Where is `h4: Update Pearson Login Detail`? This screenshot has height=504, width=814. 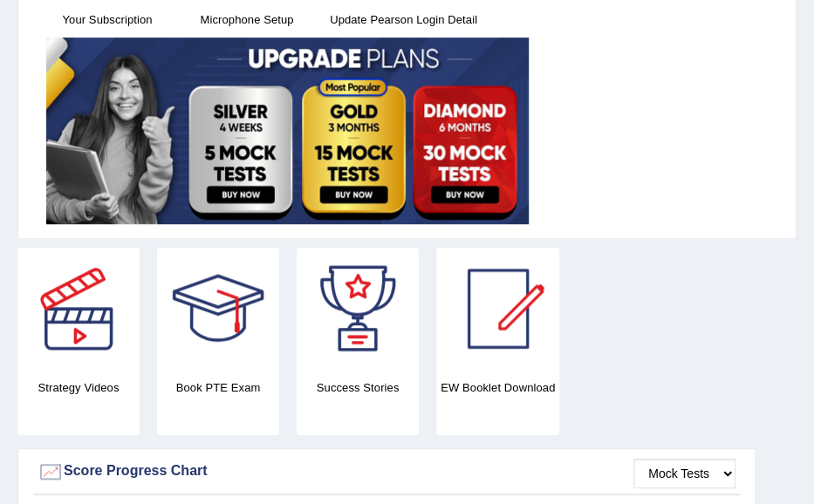
h4: Update Pearson Login Detail is located at coordinates (403, 19).